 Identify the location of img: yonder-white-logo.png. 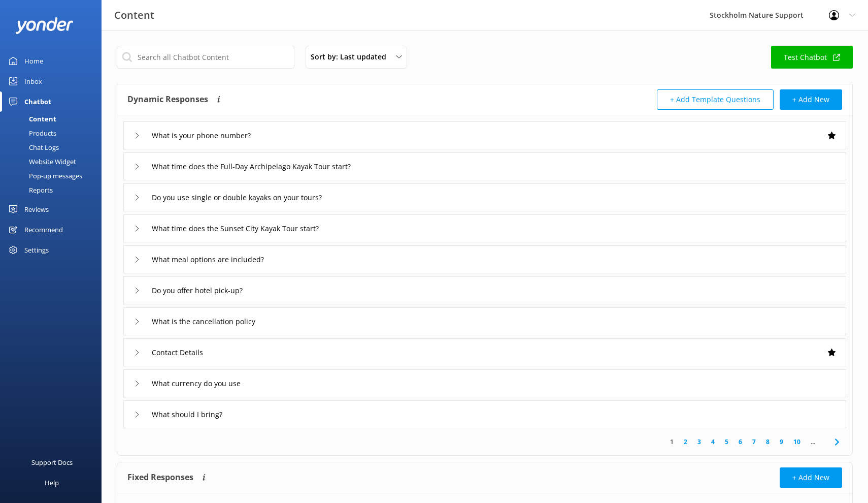
(44, 25).